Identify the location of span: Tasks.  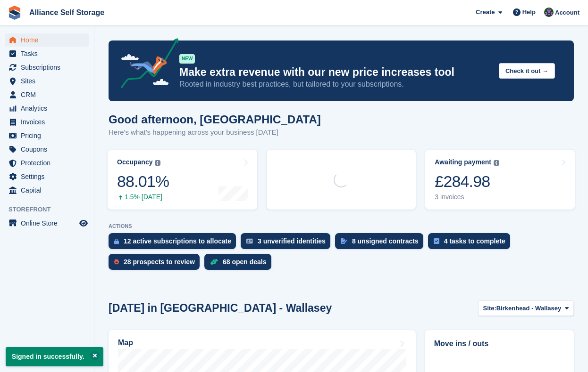
(49, 54).